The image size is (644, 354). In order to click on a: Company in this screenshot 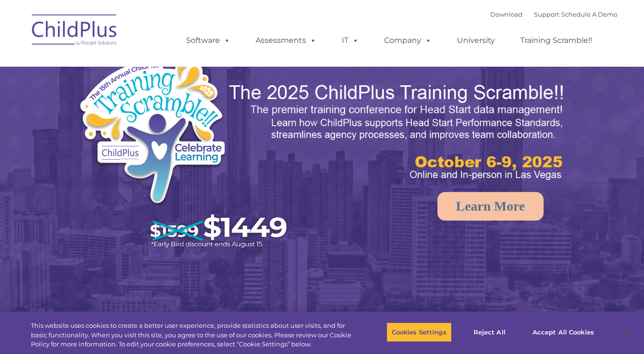, I will do `click(408, 41)`.